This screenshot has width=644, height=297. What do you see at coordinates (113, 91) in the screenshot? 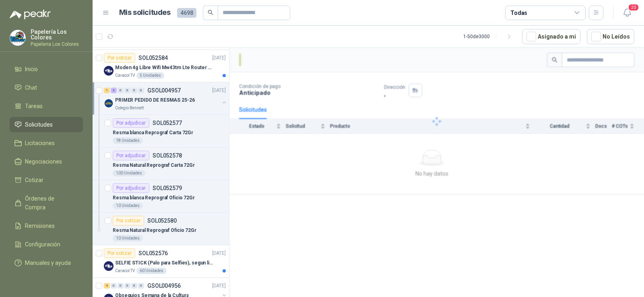
I see `div: 3` at bounding box center [113, 91].